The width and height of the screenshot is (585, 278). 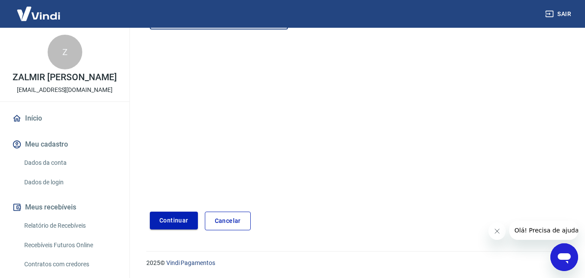 What do you see at coordinates (70, 162) in the screenshot?
I see `a: Dados da conta` at bounding box center [70, 162].